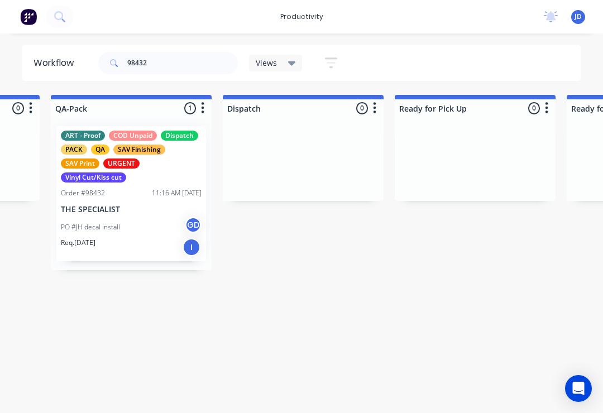 The width and height of the screenshot is (603, 413). I want to click on div: Order #98432, so click(83, 193).